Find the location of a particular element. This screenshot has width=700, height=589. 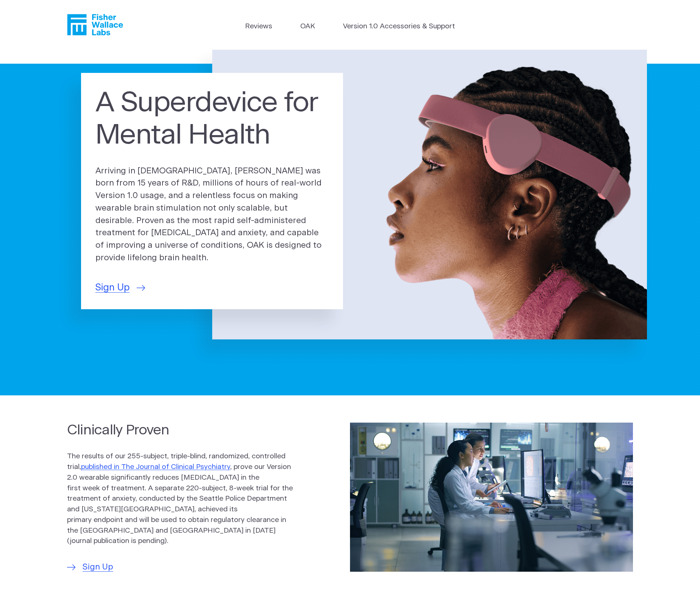

a: published in The Journal of Clinical Psychiatry is located at coordinates (156, 467).